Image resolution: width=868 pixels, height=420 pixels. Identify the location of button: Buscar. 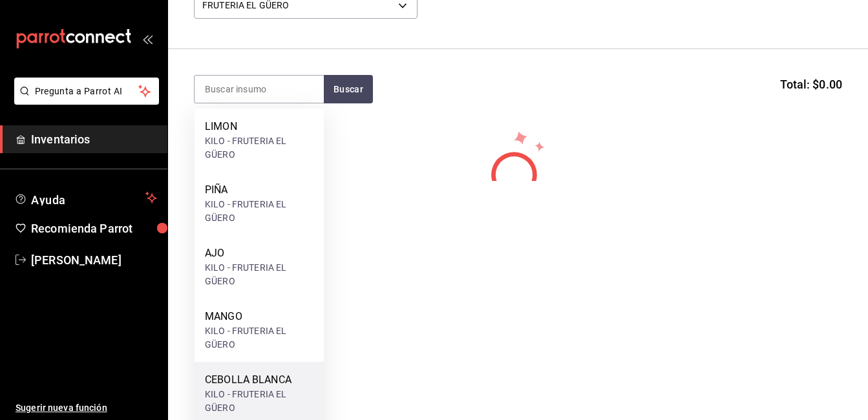
(349, 89).